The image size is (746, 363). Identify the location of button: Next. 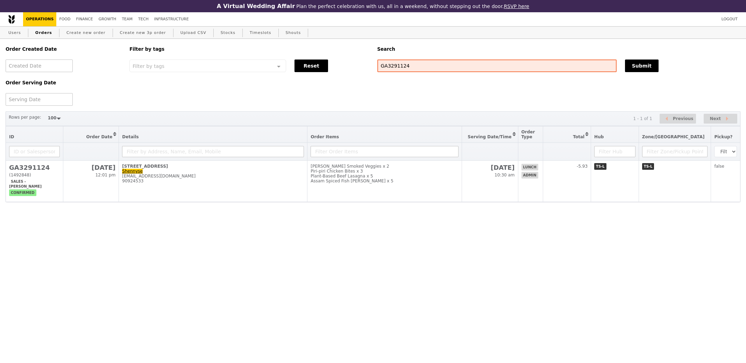
(721, 119).